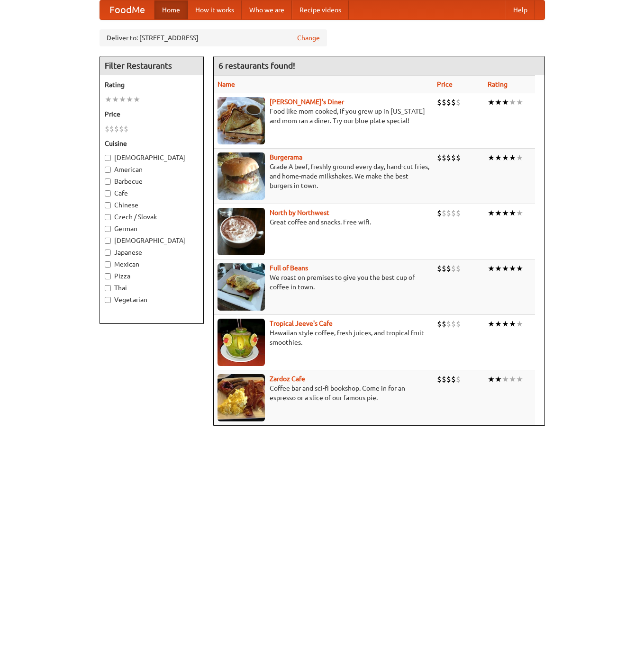 The width and height of the screenshot is (644, 670). I want to click on a: Recipe videos, so click(320, 10).